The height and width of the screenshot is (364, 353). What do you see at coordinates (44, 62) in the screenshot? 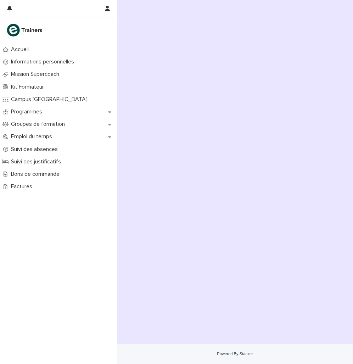
I see `p: Informations personnelles` at bounding box center [44, 62].